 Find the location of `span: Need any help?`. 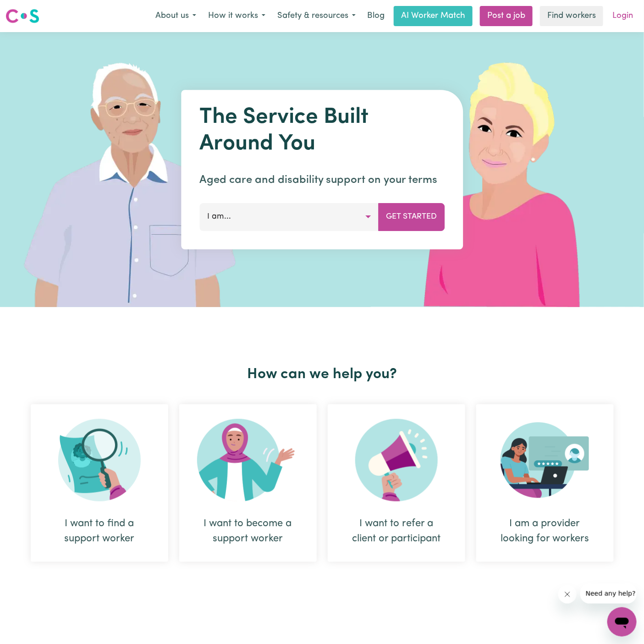

span: Need any help? is located at coordinates (30, 10).